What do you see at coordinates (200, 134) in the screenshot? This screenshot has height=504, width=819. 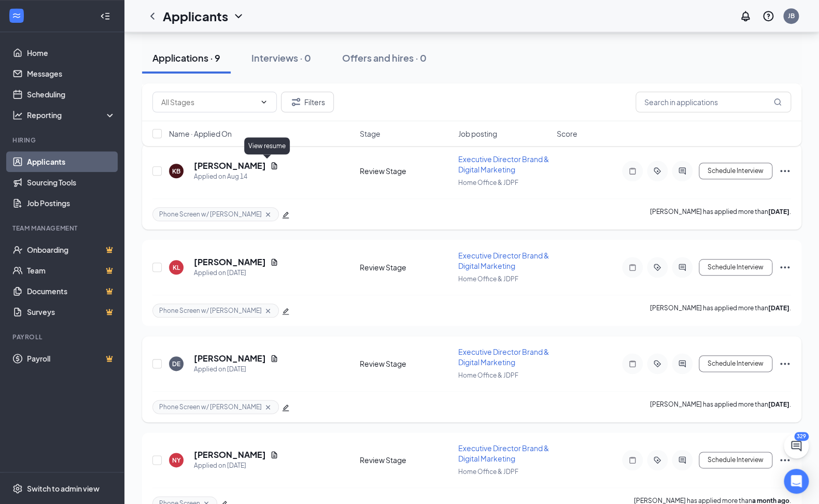 I see `span: Name · Applied On` at bounding box center [200, 134].